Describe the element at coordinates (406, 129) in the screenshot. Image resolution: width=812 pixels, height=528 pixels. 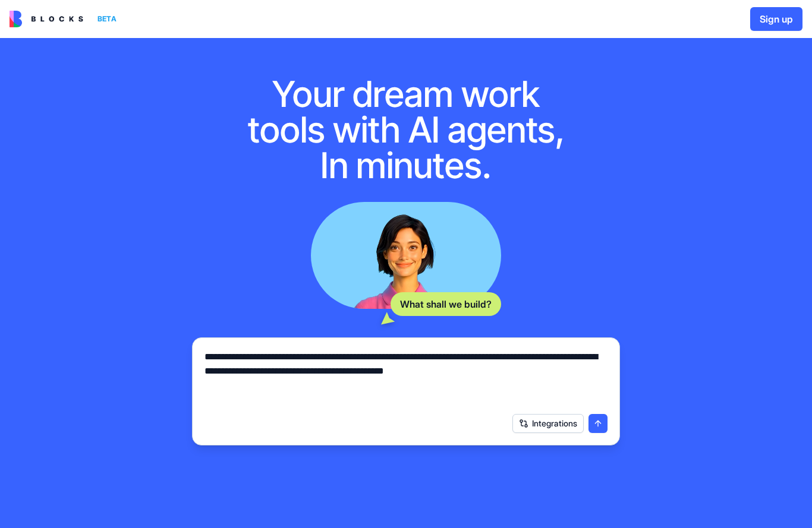
I see `h1: Your dream work tools with AI agents, In minutes.` at that location.